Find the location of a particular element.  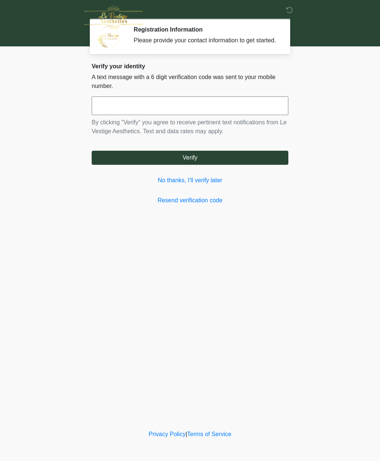

img: Agent Avatar is located at coordinates (108, 37).